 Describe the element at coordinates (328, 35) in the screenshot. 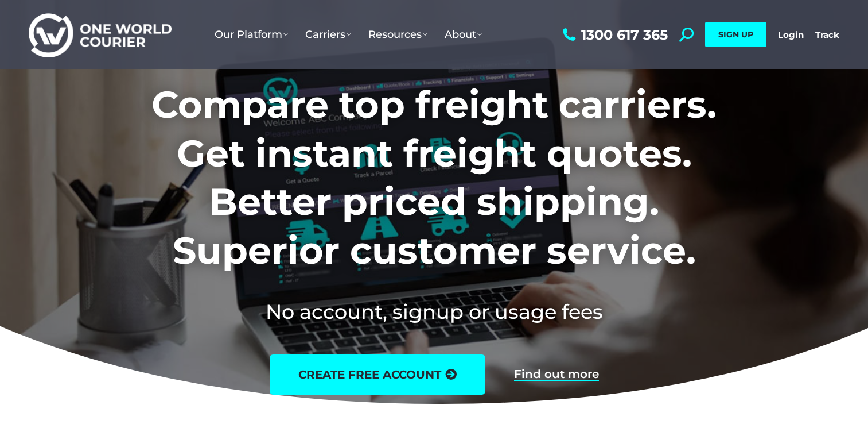

I see `a: Carriers` at that location.